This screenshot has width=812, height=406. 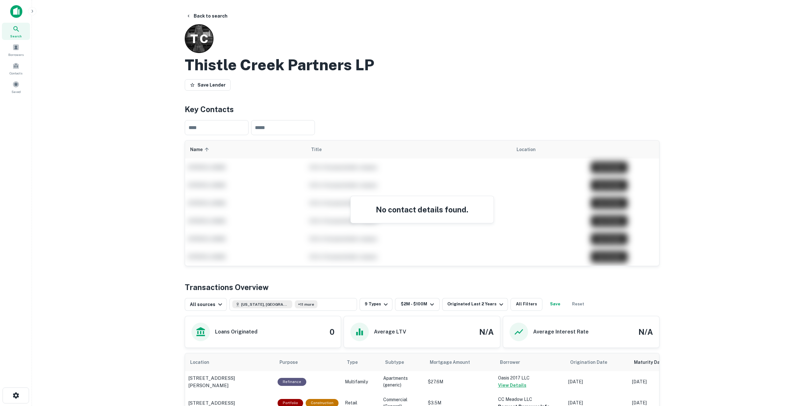 I want to click on a: Contacts, so click(x=16, y=68).